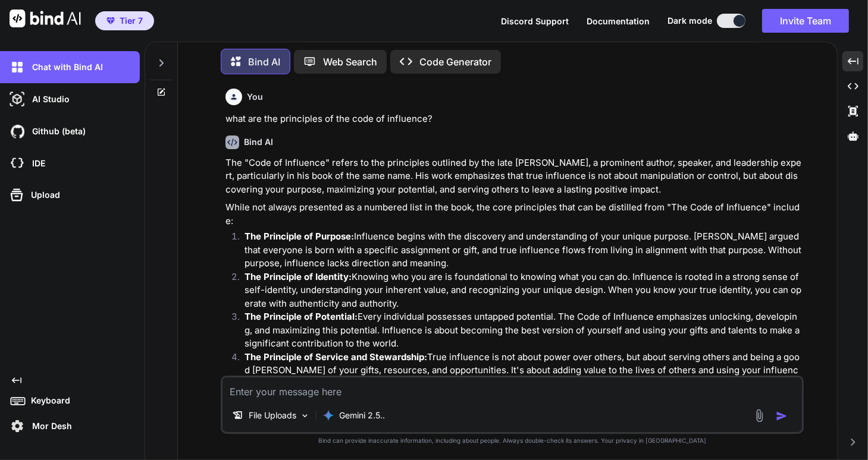  Describe the element at coordinates (362, 415) in the screenshot. I see `p: Gemini 2.5..` at that location.